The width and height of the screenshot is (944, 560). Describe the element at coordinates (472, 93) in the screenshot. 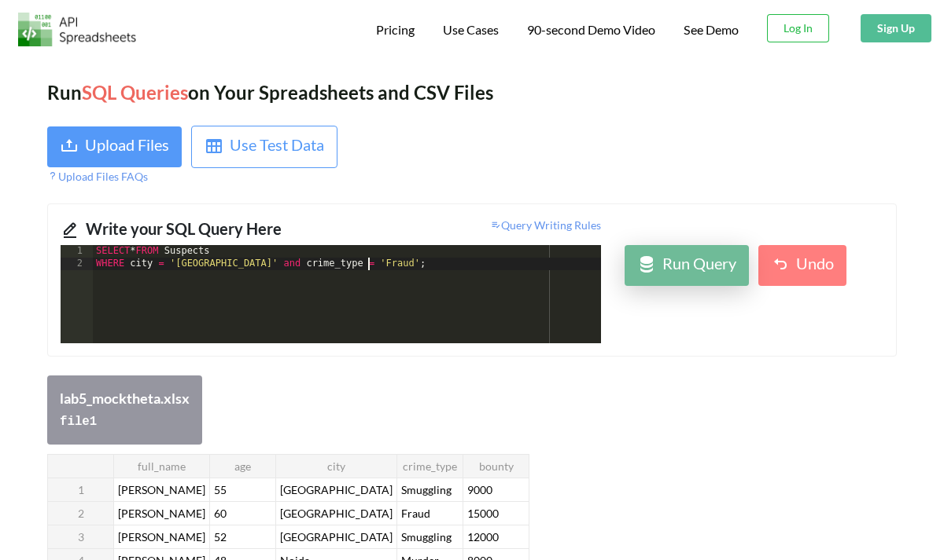

I see `div: Run on Your Spreadsheets and CSV Files` at that location.